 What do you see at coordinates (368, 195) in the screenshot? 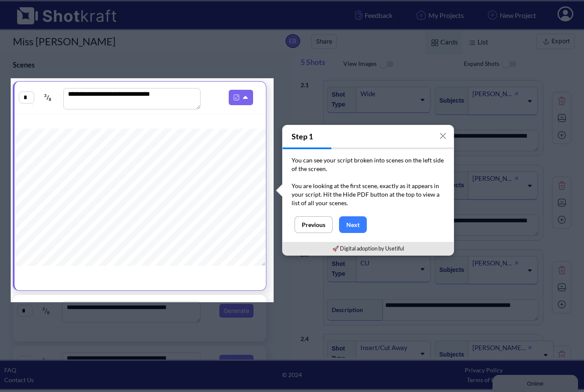
I see `p: You are looking at the first scene, exactly as it appears in your script. Hit the Hide PDF button...` at bounding box center [368, 195].